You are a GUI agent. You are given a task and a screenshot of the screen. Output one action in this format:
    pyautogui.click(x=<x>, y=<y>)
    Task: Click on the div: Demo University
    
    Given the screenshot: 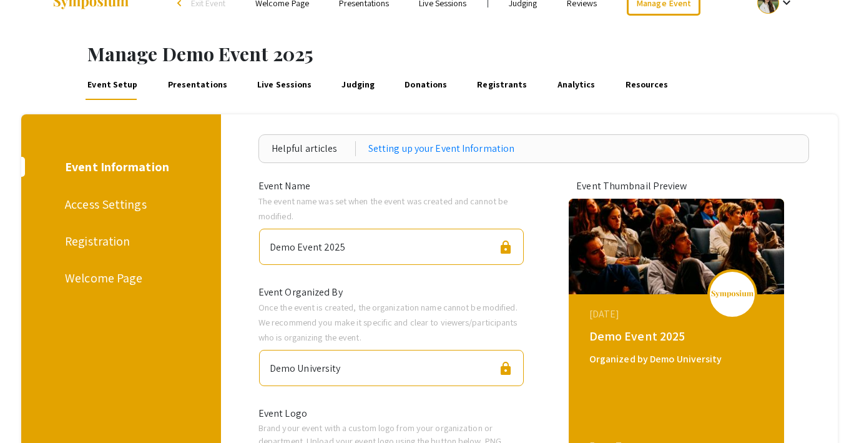 What is the action you would take?
    pyautogui.click(x=305, y=365)
    